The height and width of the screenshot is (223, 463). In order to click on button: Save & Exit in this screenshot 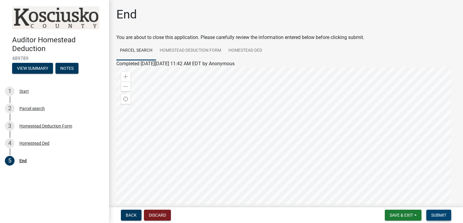, I will do `click(403, 216)`.